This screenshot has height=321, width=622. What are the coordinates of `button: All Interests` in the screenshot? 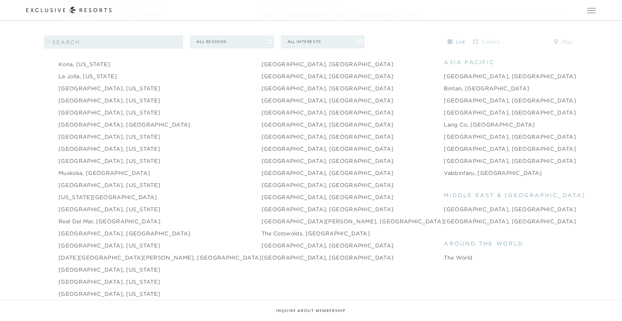 It's located at (323, 42).